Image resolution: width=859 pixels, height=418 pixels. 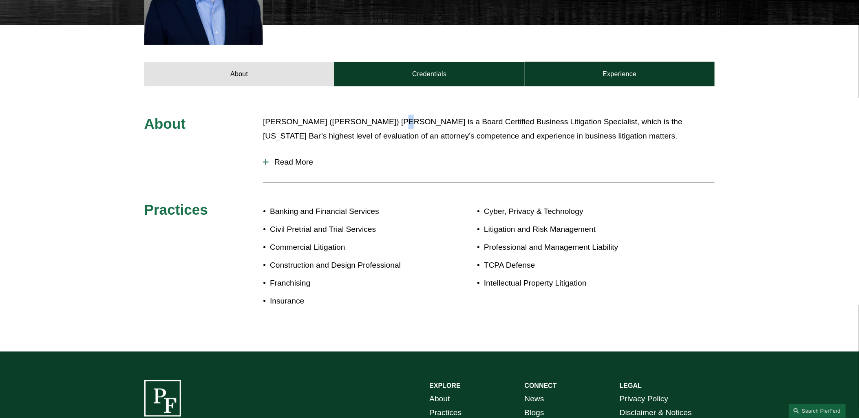 What do you see at coordinates (349, 248) in the screenshot?
I see `p: Commercial Litigation` at bounding box center [349, 248].